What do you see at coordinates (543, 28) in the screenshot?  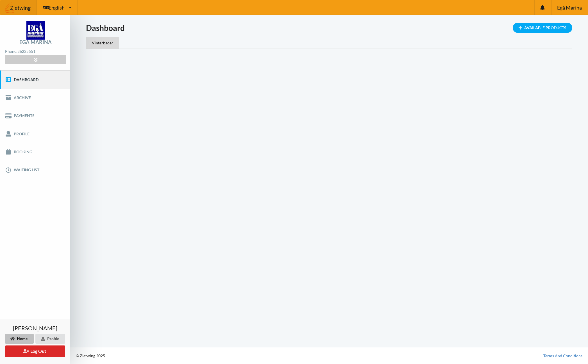 I see `div: Available Products` at bounding box center [543, 28].